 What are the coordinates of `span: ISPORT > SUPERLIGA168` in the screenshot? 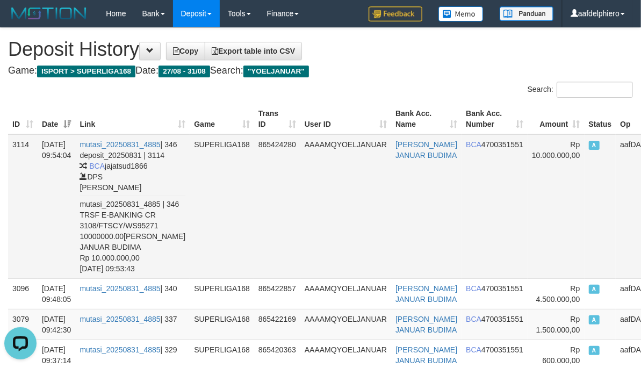 It's located at (86, 71).